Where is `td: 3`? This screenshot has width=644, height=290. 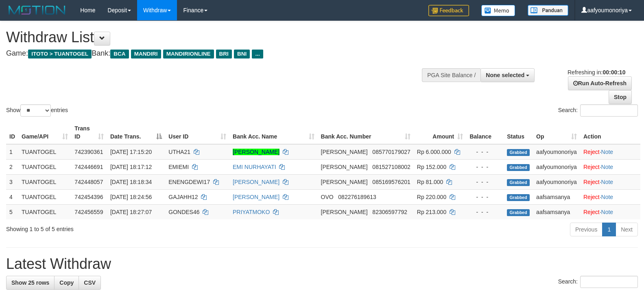 td: 3 is located at coordinates (12, 181).